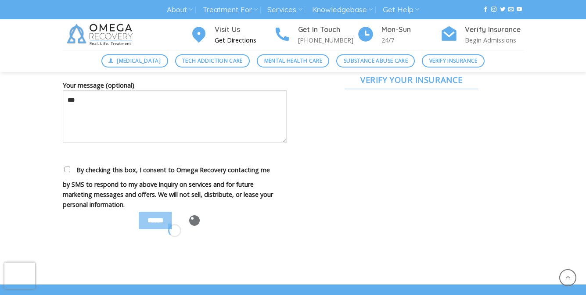 This screenshot has width=586, height=295. I want to click on input: By checking this box, I consent to Omega Recovery contacting me by SMS to respond to my above inq..., so click(67, 169).